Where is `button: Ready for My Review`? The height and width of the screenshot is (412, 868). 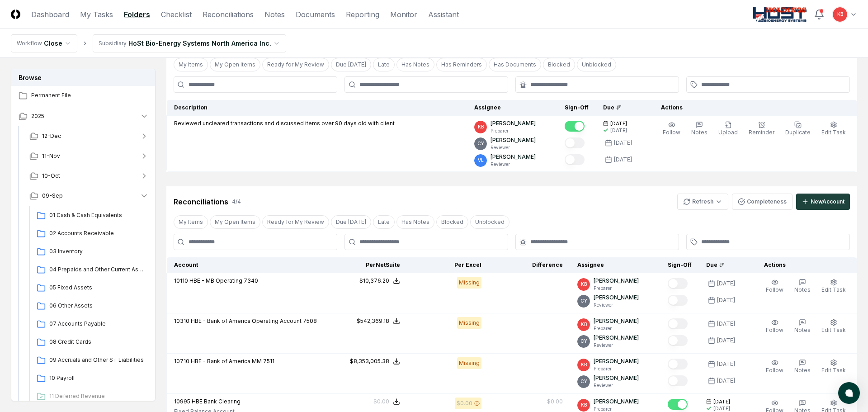
button: Ready for My Review is located at coordinates (296, 65).